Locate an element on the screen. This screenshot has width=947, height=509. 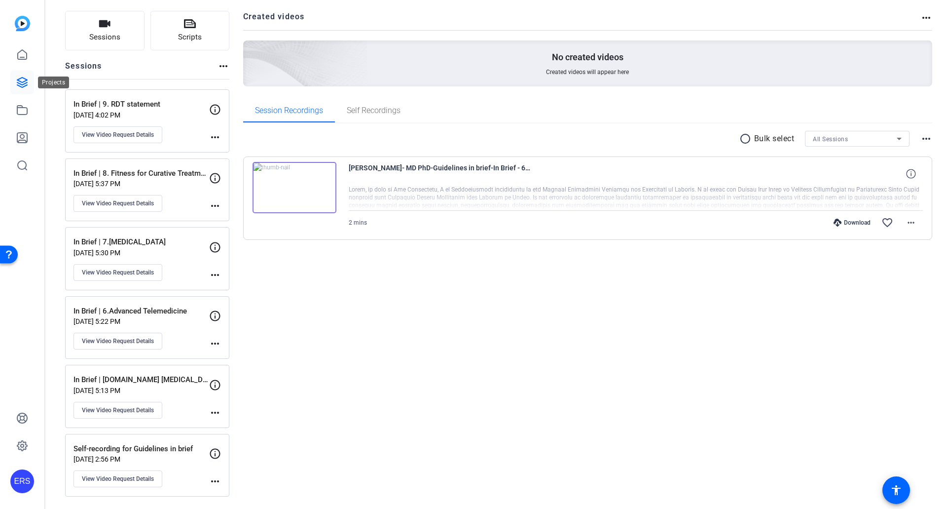
span: 2 mins is located at coordinates (358, 222).